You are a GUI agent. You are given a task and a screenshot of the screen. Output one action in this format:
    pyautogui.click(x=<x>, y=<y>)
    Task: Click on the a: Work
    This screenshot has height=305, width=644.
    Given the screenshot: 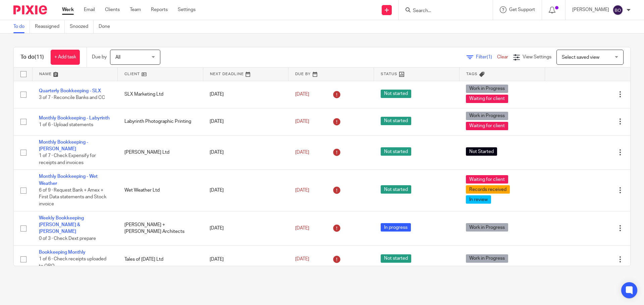 What is the action you would take?
    pyautogui.click(x=68, y=9)
    